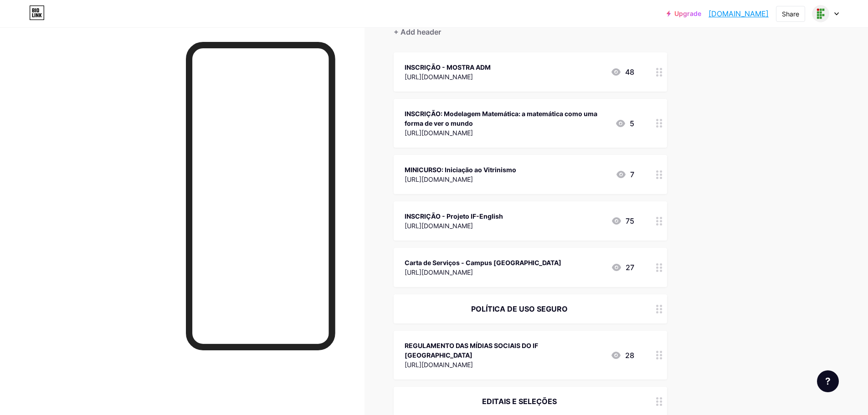 Image resolution: width=868 pixels, height=415 pixels. What do you see at coordinates (460, 169) in the screenshot?
I see `div: MINICURSO: Iniciação ao Vitrinismo` at bounding box center [460, 169].